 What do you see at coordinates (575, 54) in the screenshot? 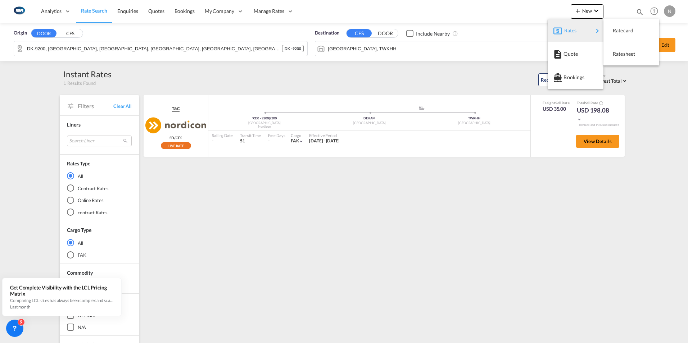
I see `button: Quote` at bounding box center [575, 54].